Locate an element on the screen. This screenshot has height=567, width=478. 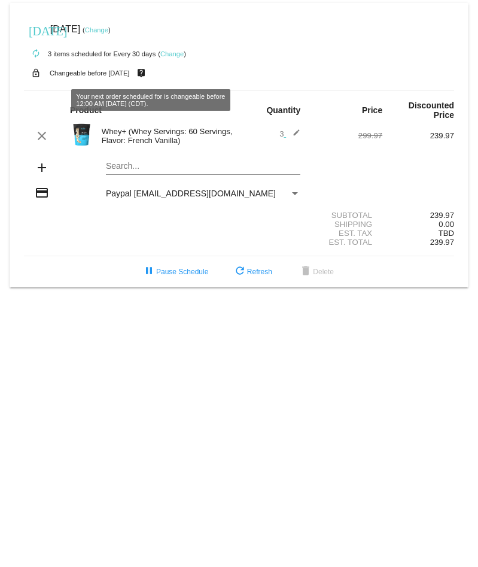
strong: Price is located at coordinates (372, 110).